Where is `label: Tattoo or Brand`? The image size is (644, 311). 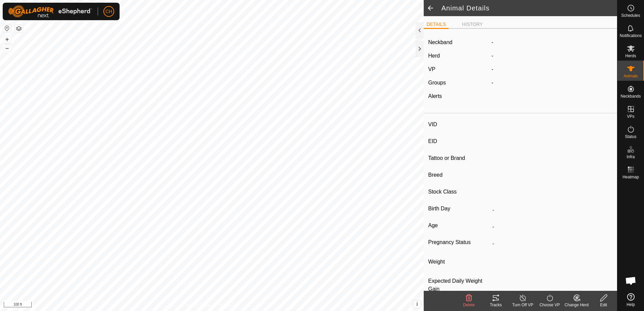
label: Tattoo or Brand is located at coordinates (459, 158).